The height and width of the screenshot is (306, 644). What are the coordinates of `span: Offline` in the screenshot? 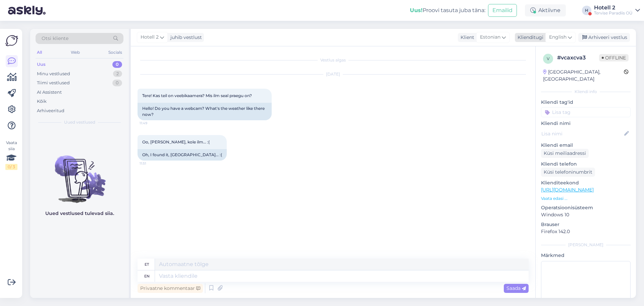 It's located at (614, 58).